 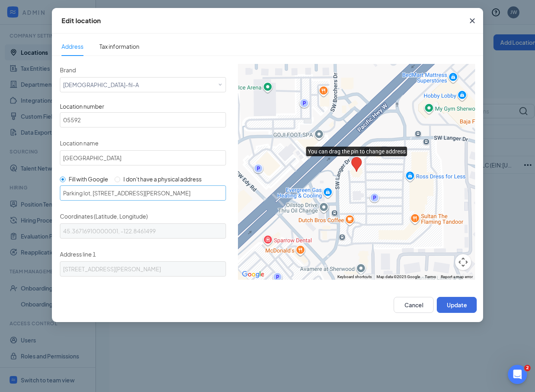 I want to click on span: Address, so click(x=72, y=46).